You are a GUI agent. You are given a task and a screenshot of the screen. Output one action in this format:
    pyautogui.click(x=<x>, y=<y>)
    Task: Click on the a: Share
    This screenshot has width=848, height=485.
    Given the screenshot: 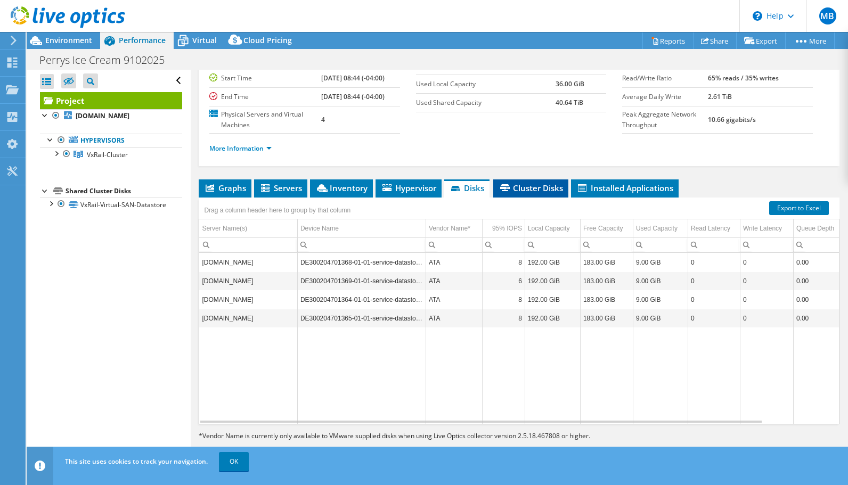 What is the action you would take?
    pyautogui.click(x=714, y=40)
    